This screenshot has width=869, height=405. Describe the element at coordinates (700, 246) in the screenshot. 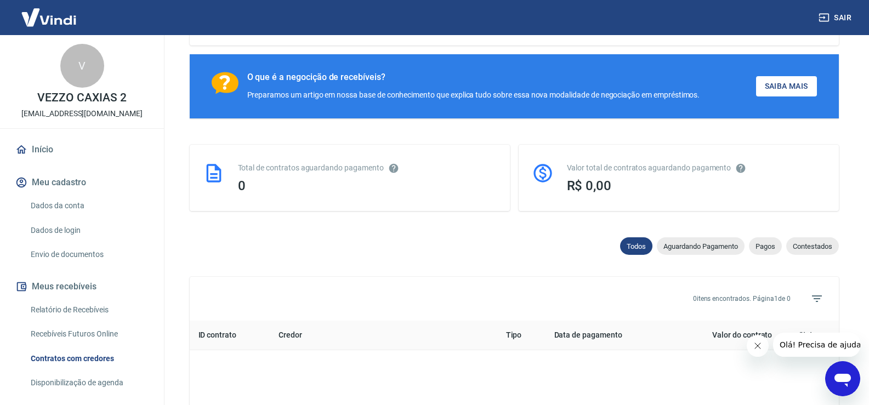

I see `span: Aguardando Pagamento` at that location.